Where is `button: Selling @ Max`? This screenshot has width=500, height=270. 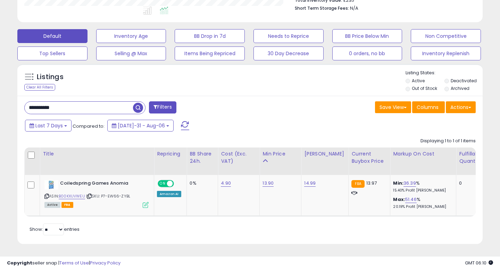
button: Selling @ Max is located at coordinates (131, 53).